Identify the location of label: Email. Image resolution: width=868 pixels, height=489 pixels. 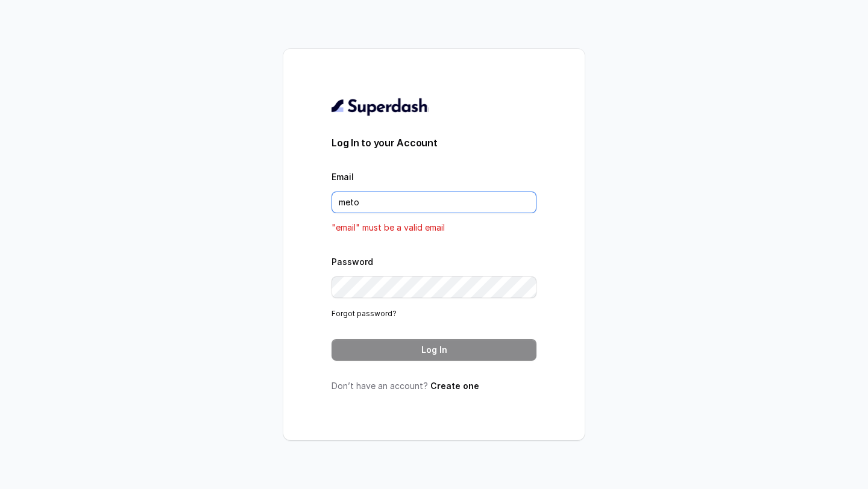
(342, 176).